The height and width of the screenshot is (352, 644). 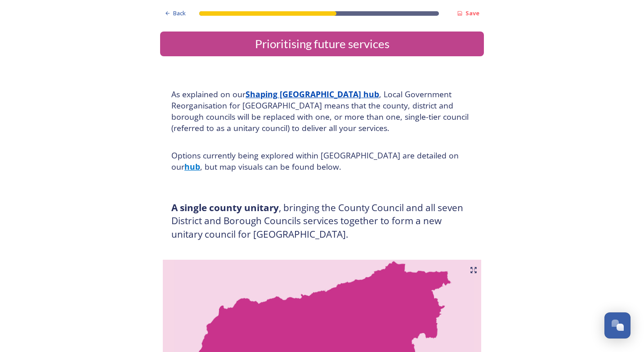 I want to click on span: Back, so click(x=180, y=13).